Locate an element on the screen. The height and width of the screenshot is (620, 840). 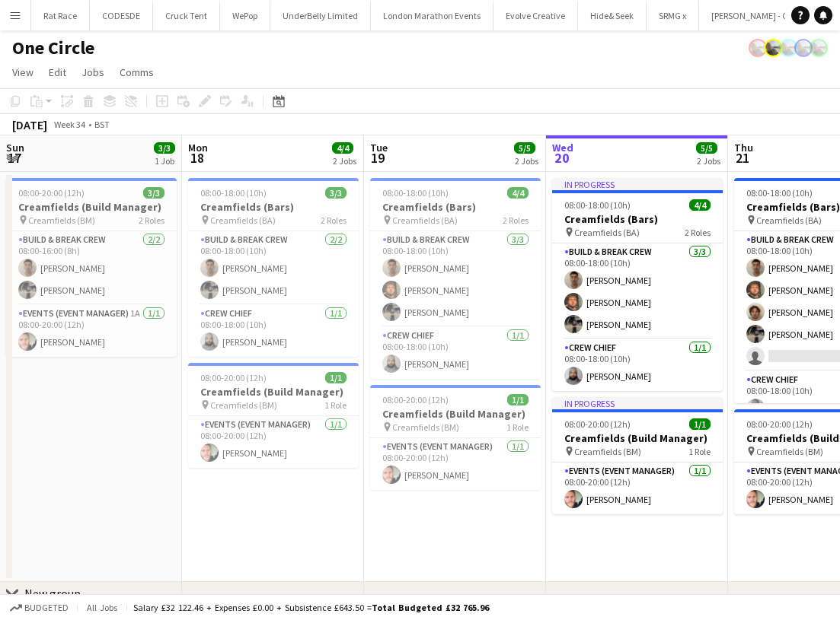
span: Sun is located at coordinates (15, 148).